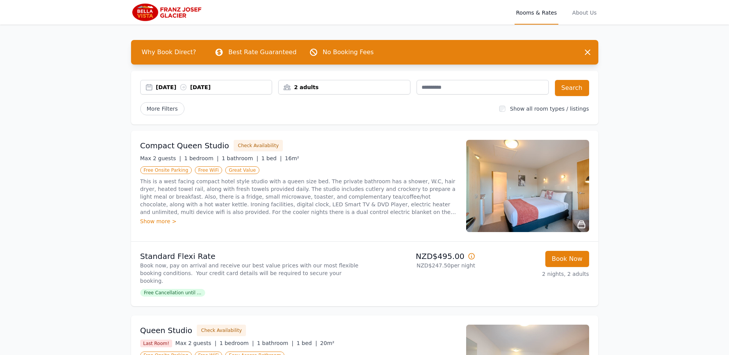  What do you see at coordinates (156, 344) in the screenshot?
I see `span: Last Room!` at bounding box center [156, 344].